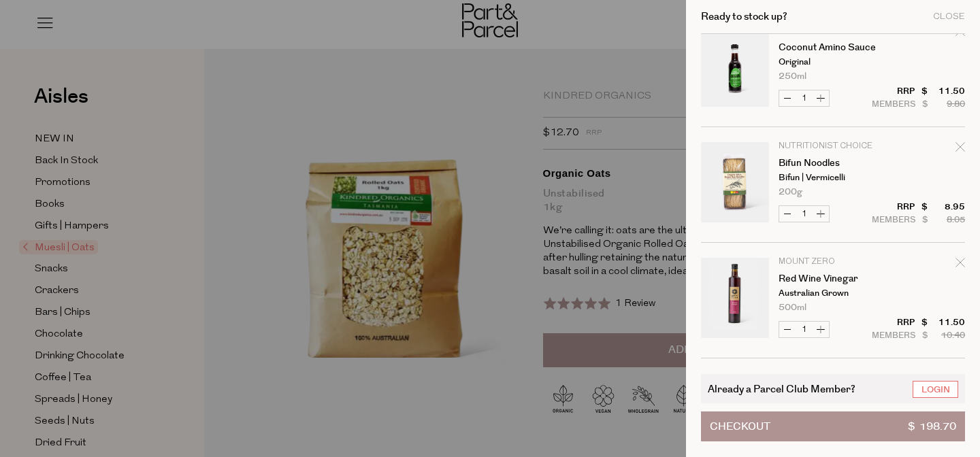 The width and height of the screenshot is (980, 457). I want to click on input: QTY Red Wine Vinegar, so click(804, 329).